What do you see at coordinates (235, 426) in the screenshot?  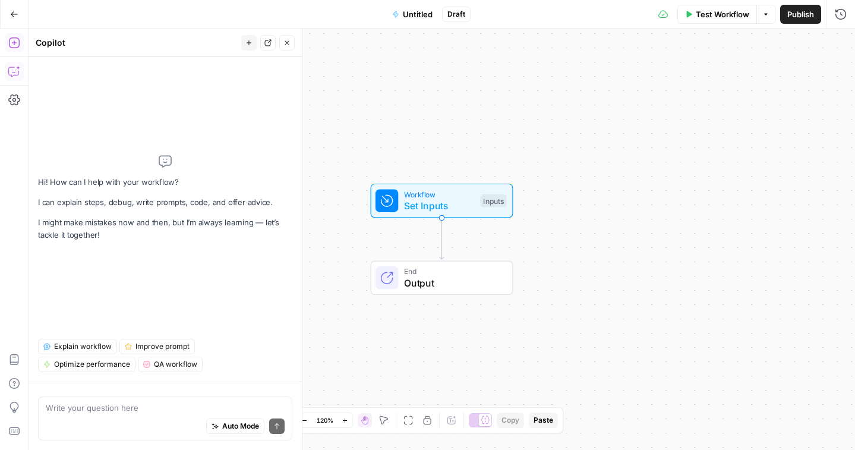 I see `button: Auto Mode` at bounding box center [235, 426].